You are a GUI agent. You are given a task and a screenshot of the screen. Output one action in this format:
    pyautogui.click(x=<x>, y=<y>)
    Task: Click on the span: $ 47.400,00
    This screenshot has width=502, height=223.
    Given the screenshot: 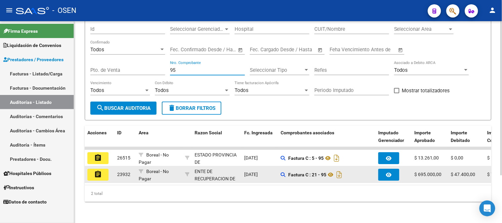 What is the action you would take?
    pyautogui.click(x=463, y=174)
    